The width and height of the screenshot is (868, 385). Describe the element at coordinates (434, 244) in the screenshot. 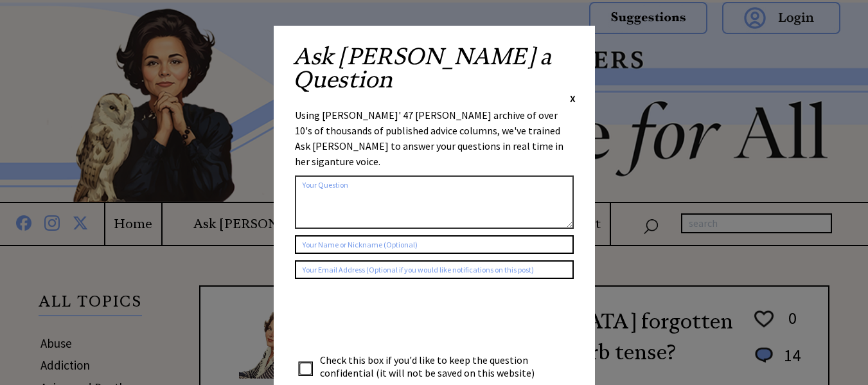

I see `input: Your Name or Nickname (Optional)` at that location.